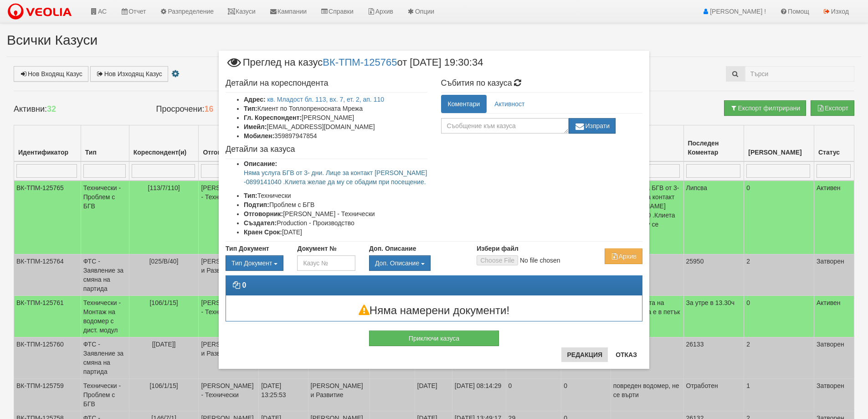 The image size is (868, 419). I want to click on button: Тип Документ, so click(254, 263).